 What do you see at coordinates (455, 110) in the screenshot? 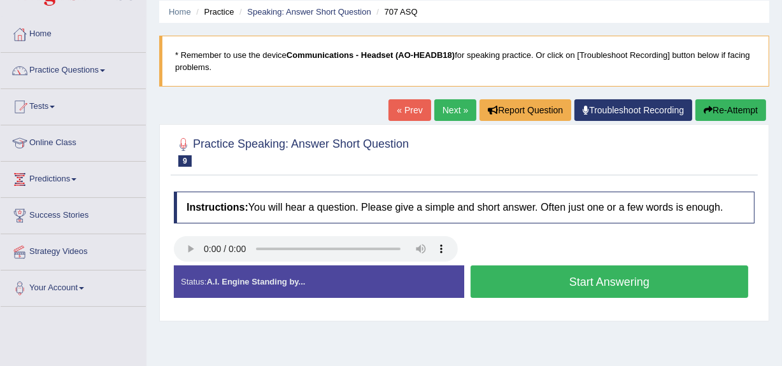
I see `a: Next »` at bounding box center [455, 110].